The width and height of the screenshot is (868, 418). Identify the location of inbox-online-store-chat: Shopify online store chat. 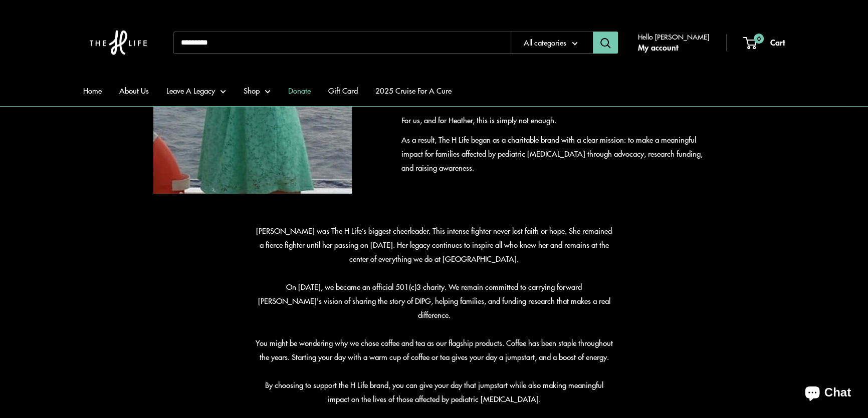
(828, 394).